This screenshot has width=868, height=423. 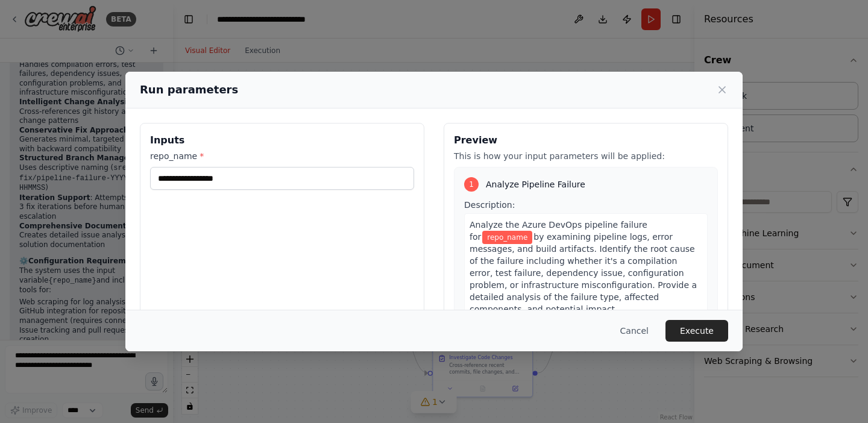 I want to click on span: Description:, so click(x=490, y=205).